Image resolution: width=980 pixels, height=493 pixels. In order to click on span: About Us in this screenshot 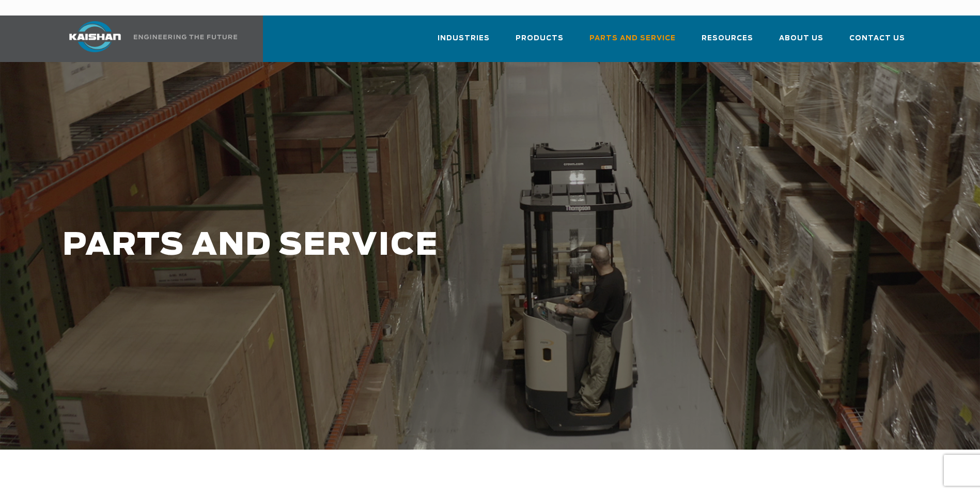, I will do `click(801, 38)`.